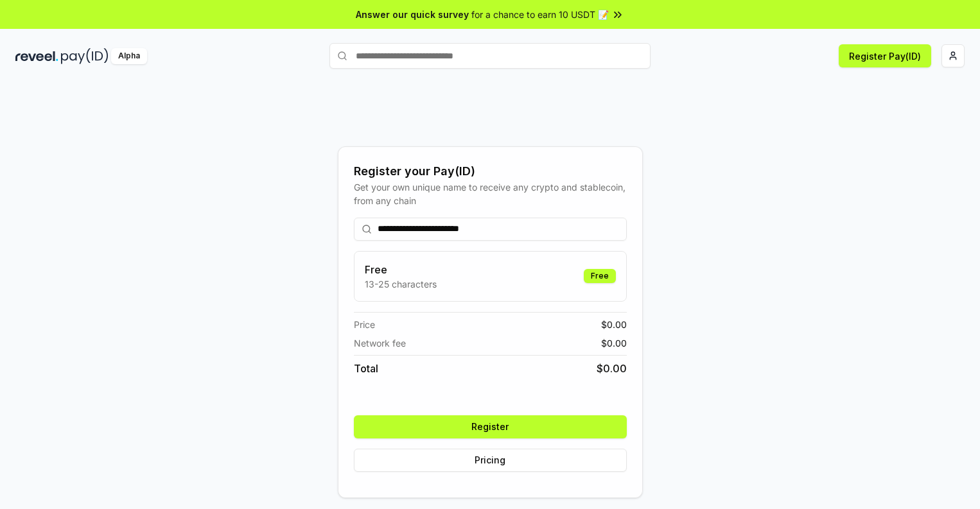 The width and height of the screenshot is (980, 509). I want to click on span: for a chance to earn 10 USDT 📝, so click(540, 14).